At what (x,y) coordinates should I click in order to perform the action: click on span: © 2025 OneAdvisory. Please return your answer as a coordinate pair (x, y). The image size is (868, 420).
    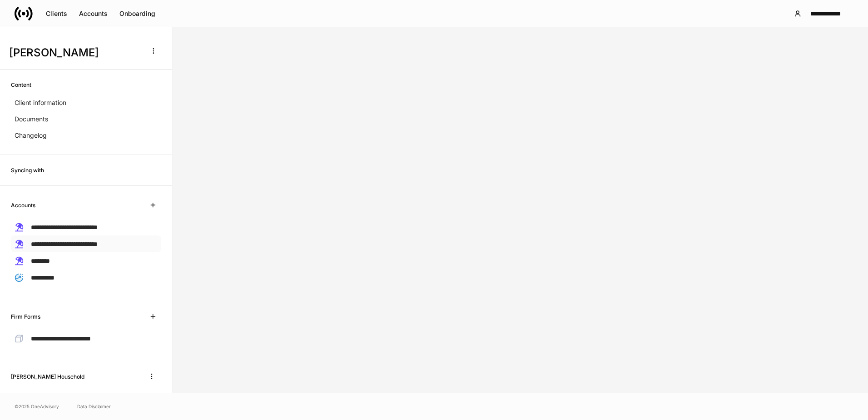
    Looking at the image, I should click on (37, 406).